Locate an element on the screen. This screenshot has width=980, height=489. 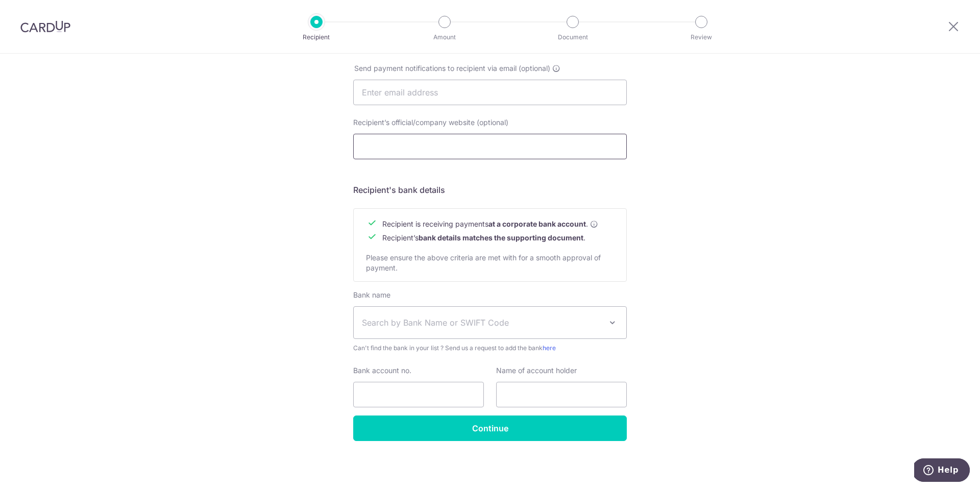
span: Search by Bank Name or SWIFT Code is located at coordinates (482, 322).